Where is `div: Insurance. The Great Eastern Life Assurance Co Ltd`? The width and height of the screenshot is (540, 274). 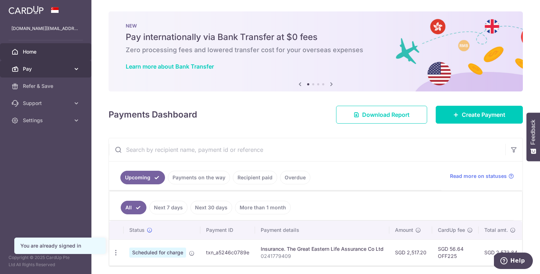 div: Insurance. The Great Eastern Life Assurance Co Ltd is located at coordinates (322, 249).